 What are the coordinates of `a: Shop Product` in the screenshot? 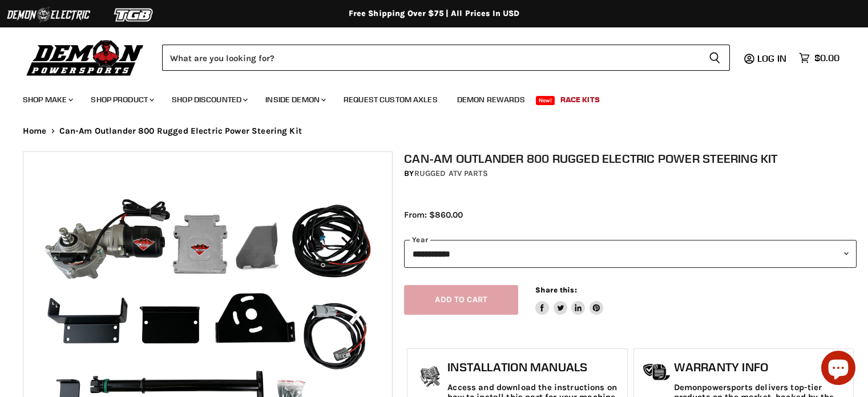 It's located at (122, 100).